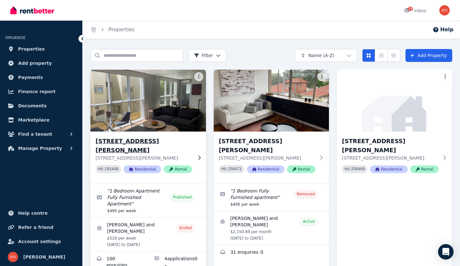  What do you see at coordinates (31, 49) in the screenshot?
I see `span: Properties` at bounding box center [31, 49].